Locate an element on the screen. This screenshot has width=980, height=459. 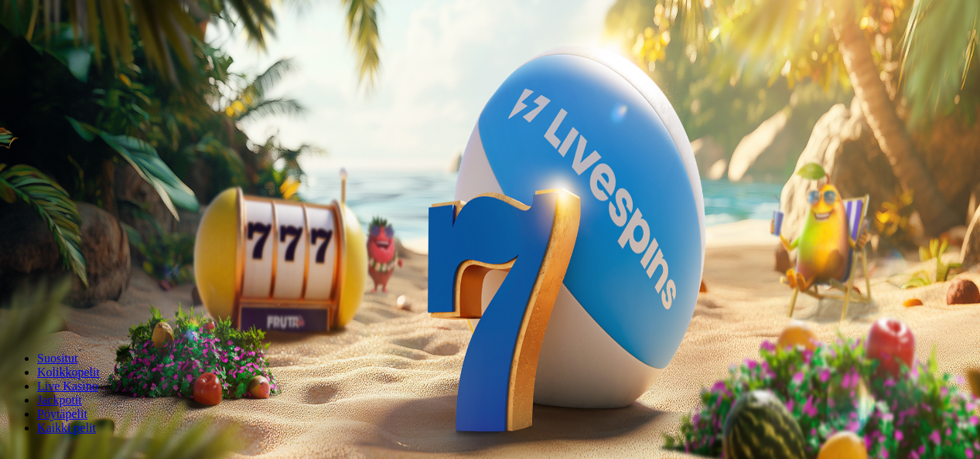
span: Kolikkopelit is located at coordinates (68, 372).